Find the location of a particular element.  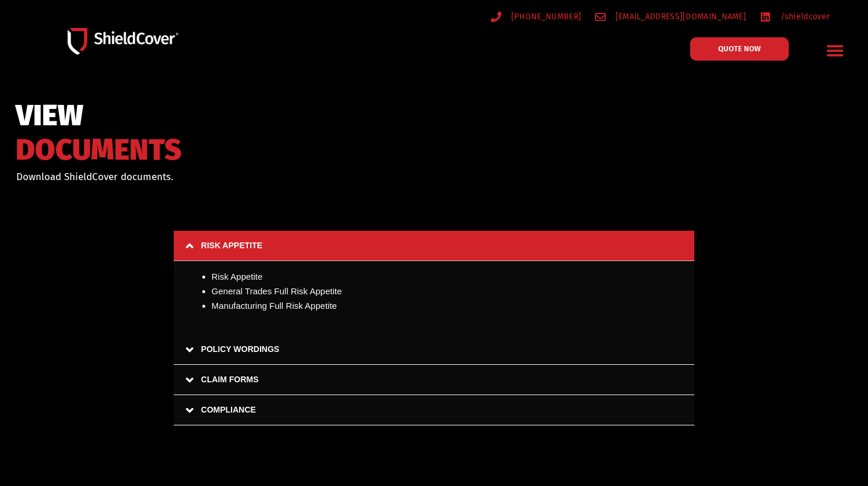

a: /shieldcover is located at coordinates (794, 16).